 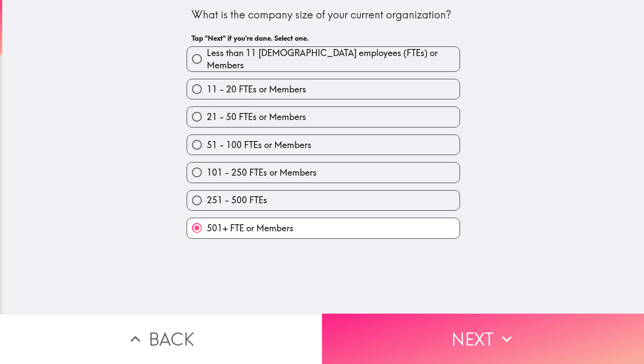 What do you see at coordinates (237, 200) in the screenshot?
I see `span: 251 - 500 FTEs` at bounding box center [237, 200].